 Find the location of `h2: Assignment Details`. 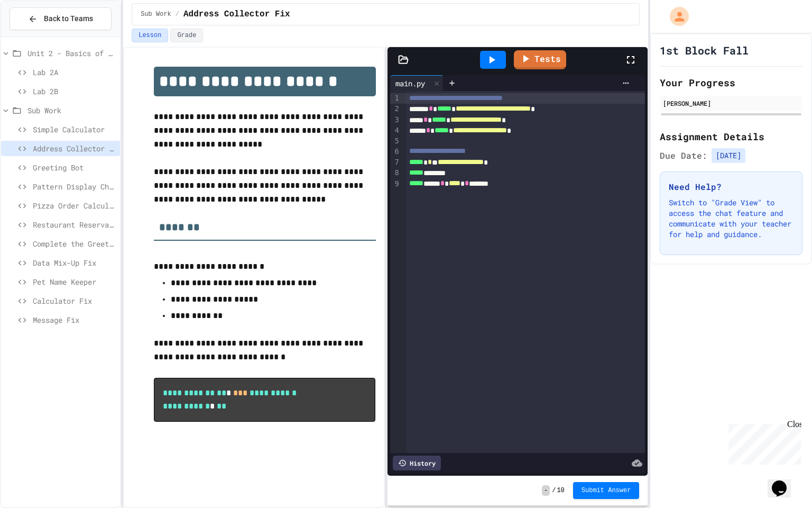

h2: Assignment Details is located at coordinates (731, 137).